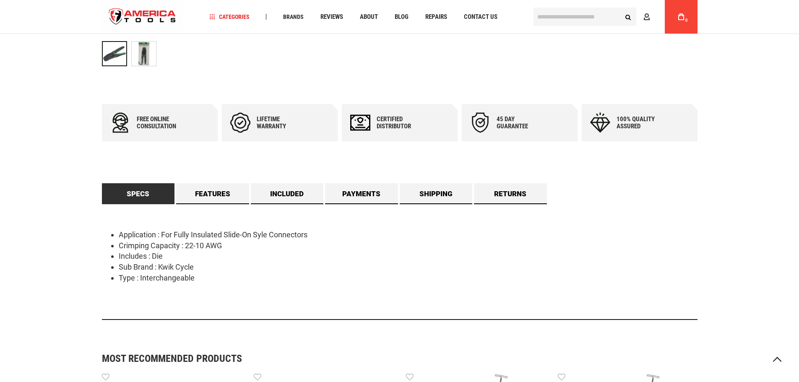 The width and height of the screenshot is (799, 382). What do you see at coordinates (408, 246) in the screenshot?
I see `li: Crimping Capacity : 22-10 AWG` at bounding box center [408, 246].